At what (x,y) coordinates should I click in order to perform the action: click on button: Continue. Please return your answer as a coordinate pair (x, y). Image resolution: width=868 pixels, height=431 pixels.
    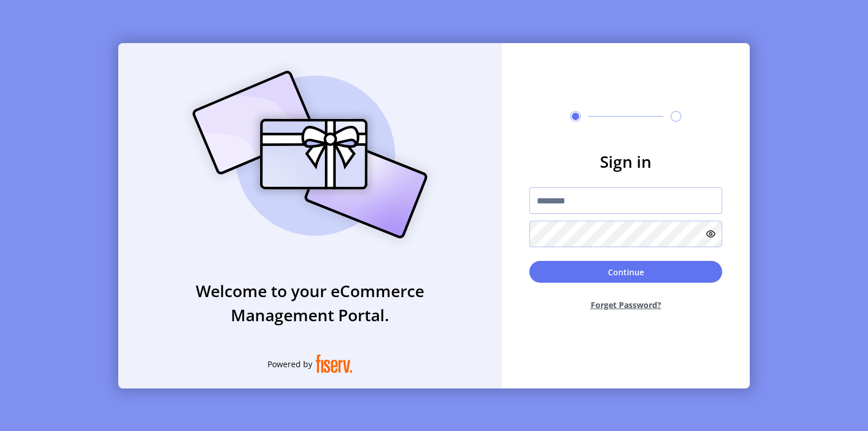
    Looking at the image, I should click on (626, 272).